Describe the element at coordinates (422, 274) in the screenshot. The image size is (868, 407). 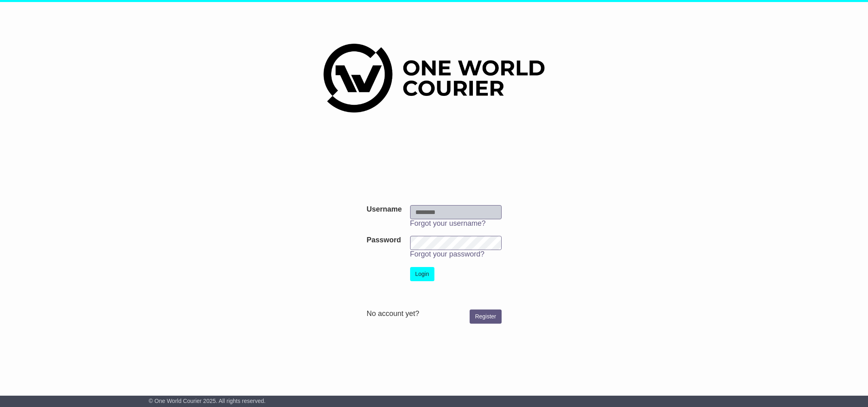
I see `button: Login` at that location.